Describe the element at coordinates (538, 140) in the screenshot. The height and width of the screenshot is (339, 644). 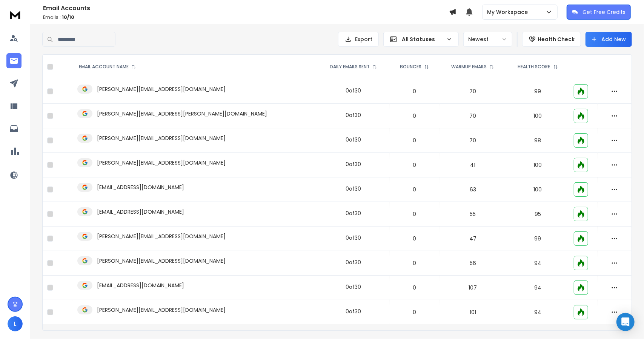
I see `td: 98` at that location.